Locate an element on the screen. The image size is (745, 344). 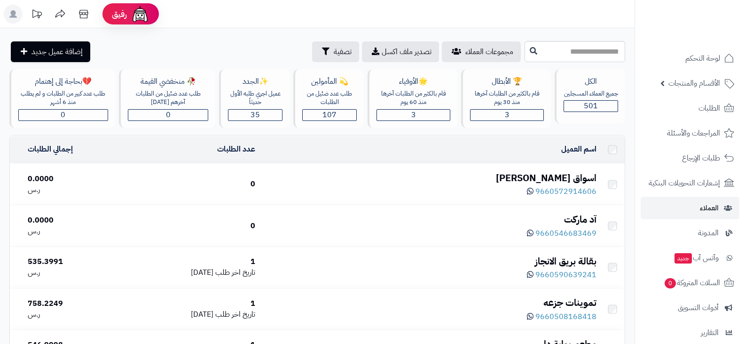
span: المدونة is located at coordinates (709, 233).